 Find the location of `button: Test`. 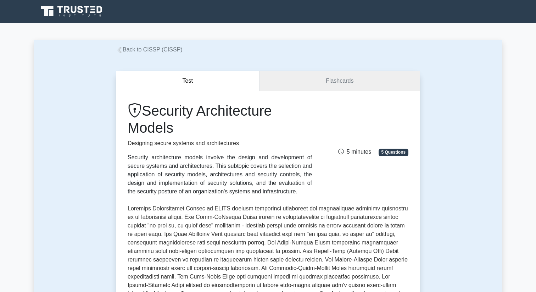

button: Test is located at coordinates (188, 81).